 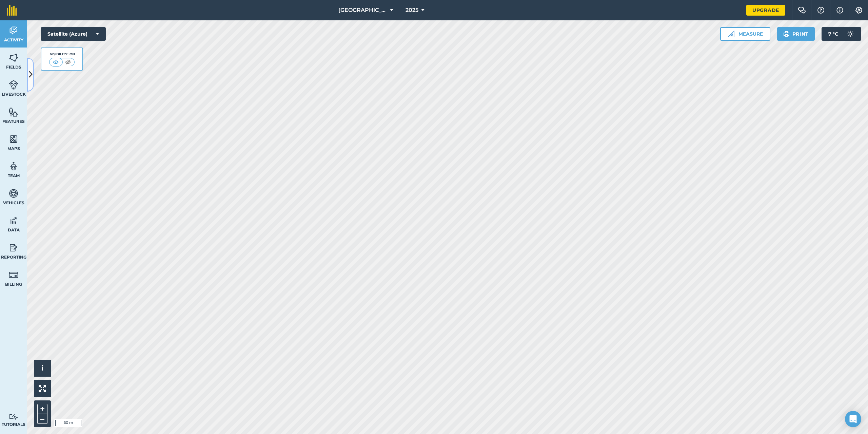 What do you see at coordinates (42, 389) in the screenshot?
I see `img: Four arrows, one pointing top left, one top right, one bottom right and the last bottom left` at bounding box center [42, 389].